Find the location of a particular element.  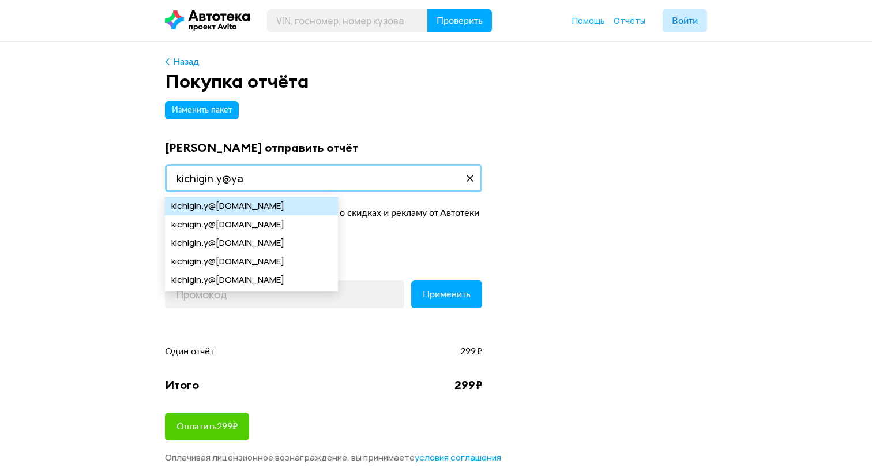

span: 299 ₽ is located at coordinates (471, 351).